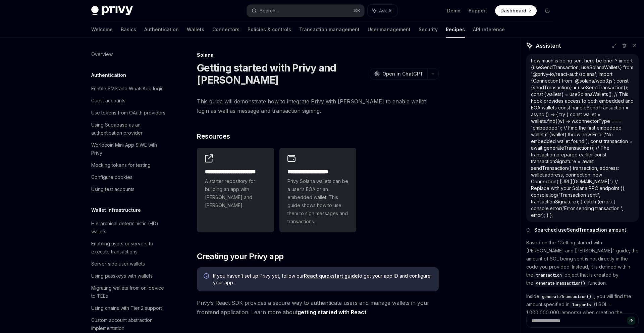 The height and width of the screenshot is (333, 644). I want to click on a: React quickstart guide, so click(331, 276).